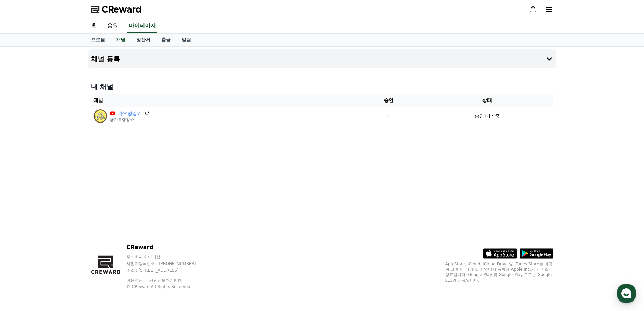 The height and width of the screenshot is (311, 644). What do you see at coordinates (137, 280) in the screenshot?
I see `a: 이용약관` at bounding box center [137, 280].